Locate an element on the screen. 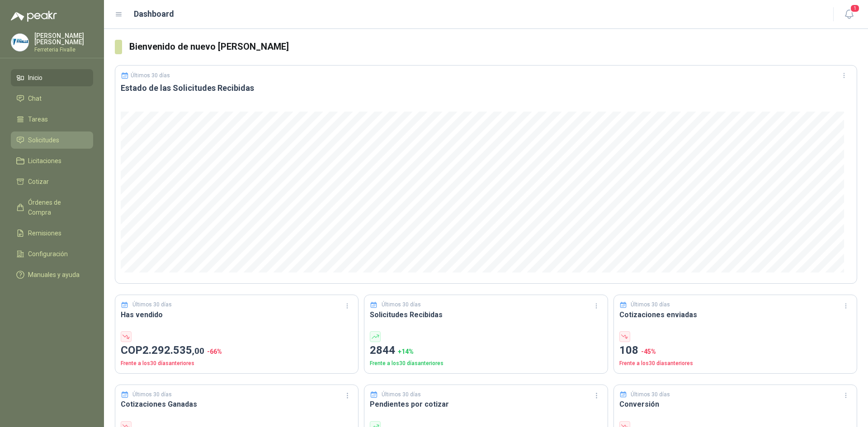 This screenshot has width=868, height=427. a: Remisiones is located at coordinates (52, 233).